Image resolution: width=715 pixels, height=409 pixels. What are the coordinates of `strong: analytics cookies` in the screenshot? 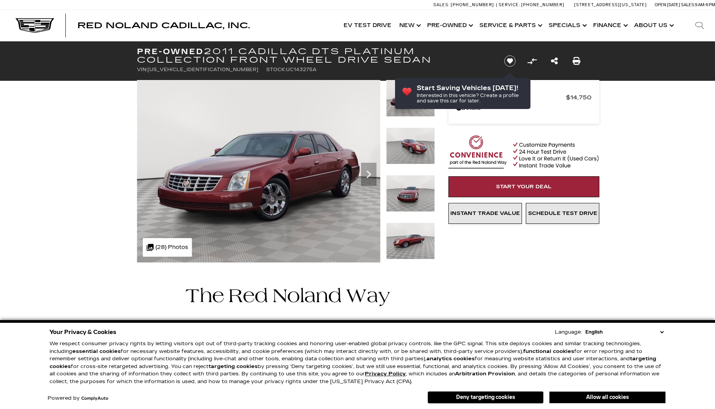 It's located at (450, 359).